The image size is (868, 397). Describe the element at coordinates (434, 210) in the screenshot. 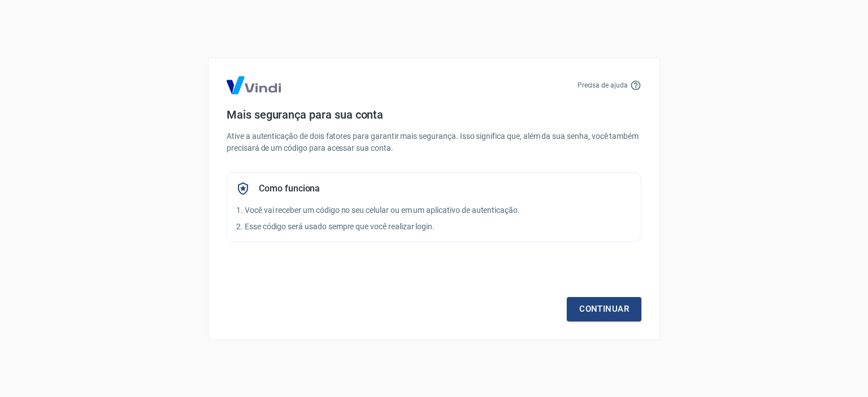

I see `p: 1. Você vai receber um código no seu celular ou em um aplicativo de autenticação.` at that location.